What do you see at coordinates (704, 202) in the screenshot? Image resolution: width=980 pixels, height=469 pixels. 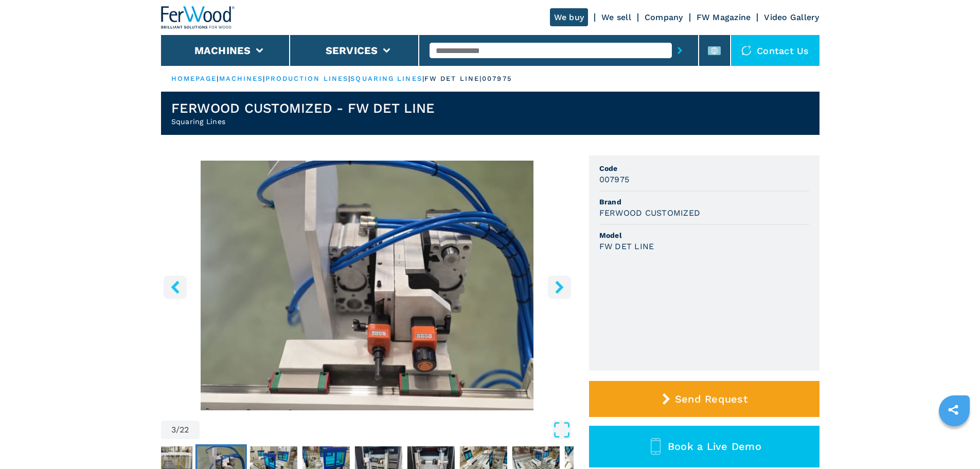 I see `span: Brand` at bounding box center [704, 202].